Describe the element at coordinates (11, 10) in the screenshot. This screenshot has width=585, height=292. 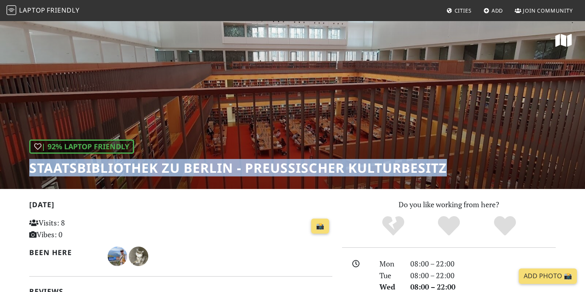
I see `img: LaptopFriendly` at that location.